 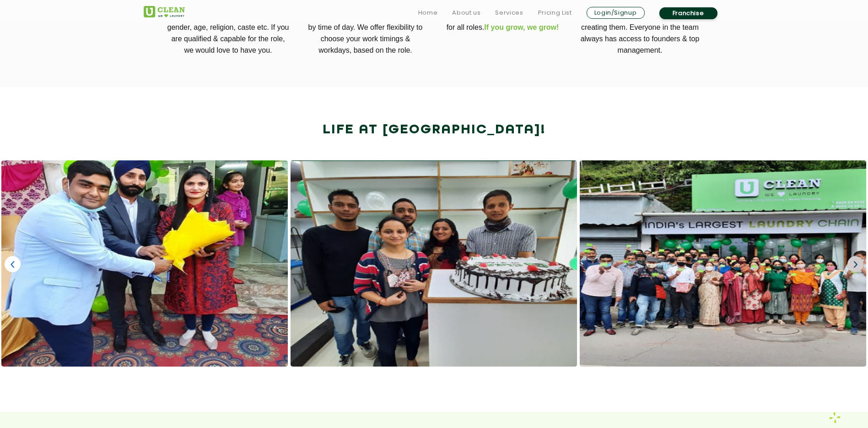 I want to click on a: Pricing List, so click(x=555, y=13).